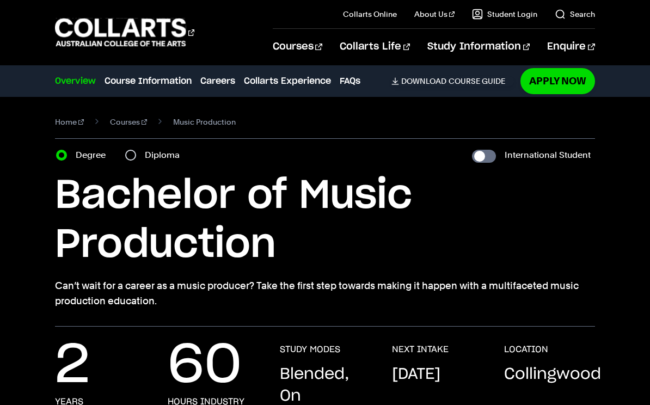 Image resolution: width=650 pixels, height=405 pixels. I want to click on h3: NEXT INTAKE, so click(420, 349).